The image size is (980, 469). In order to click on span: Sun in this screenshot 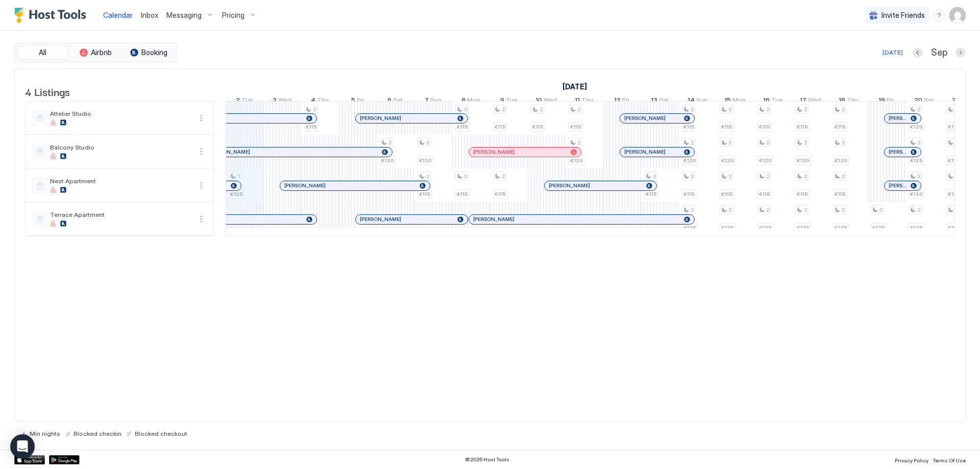, I will do `click(702, 101)`.